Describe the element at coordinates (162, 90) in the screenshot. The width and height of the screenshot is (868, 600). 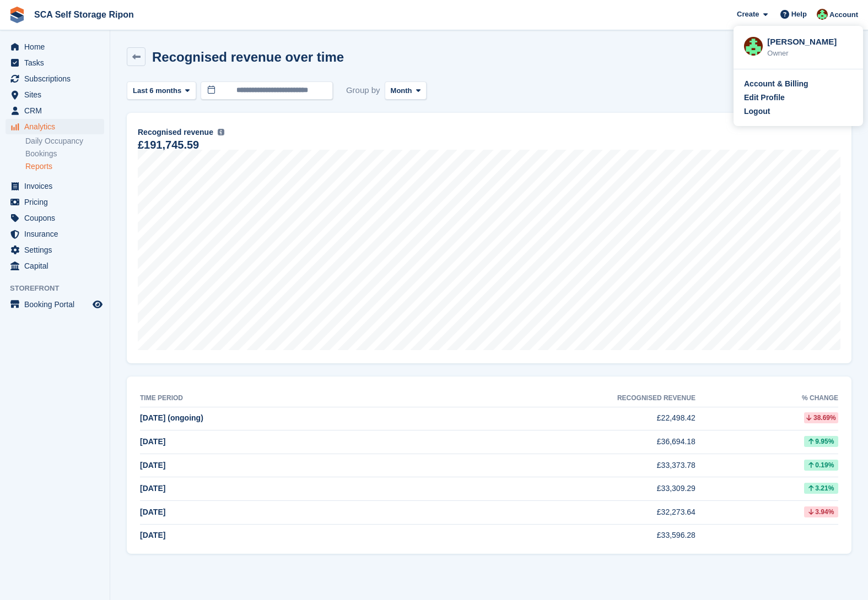
I see `button: Last 6 months` at that location.